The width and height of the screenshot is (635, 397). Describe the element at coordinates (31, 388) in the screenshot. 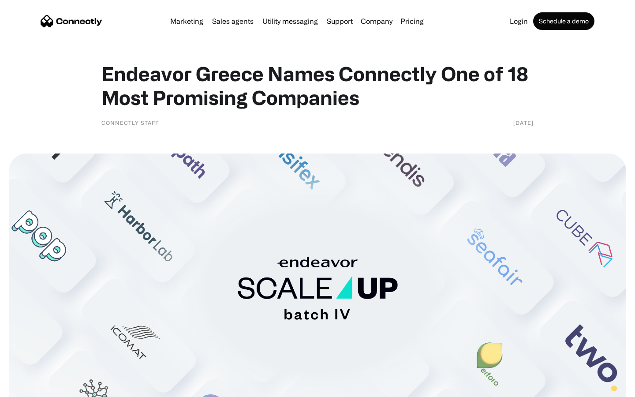

I see `aside: Language selected: English` at that location.